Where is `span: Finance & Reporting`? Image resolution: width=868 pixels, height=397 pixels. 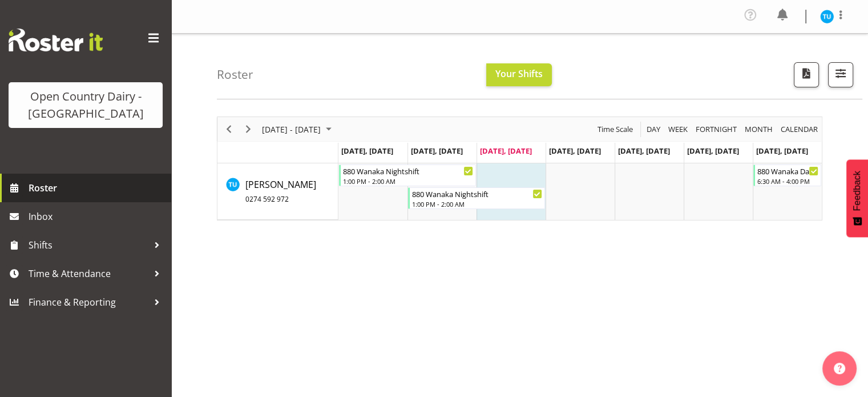
span: Finance & Reporting is located at coordinates (88, 302).